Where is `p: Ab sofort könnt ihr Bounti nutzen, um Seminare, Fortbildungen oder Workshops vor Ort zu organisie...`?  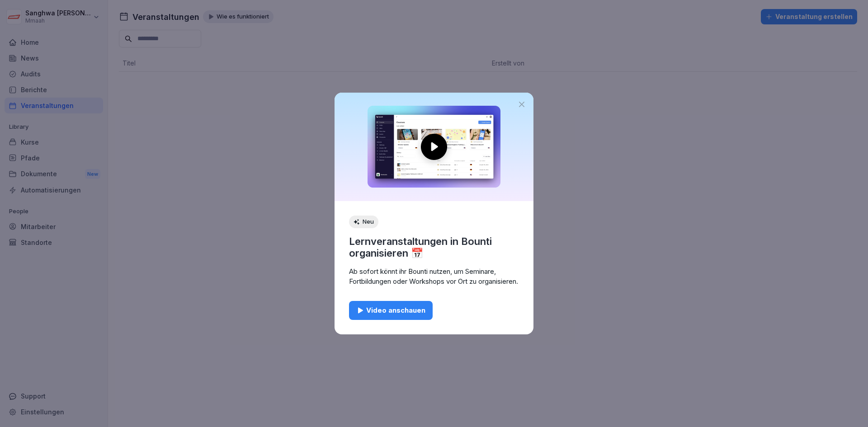 p: Ab sofort könnt ihr Bounti nutzen, um Seminare, Fortbildungen oder Workshops vor Ort zu organisie... is located at coordinates (434, 277).